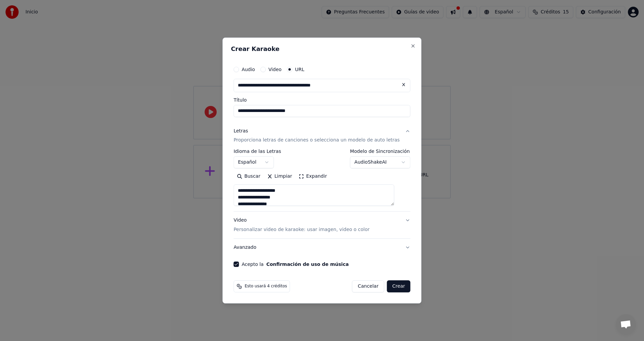 This screenshot has width=644, height=341. What do you see at coordinates (368, 286) in the screenshot?
I see `button: Cancelar` at bounding box center [368, 286].